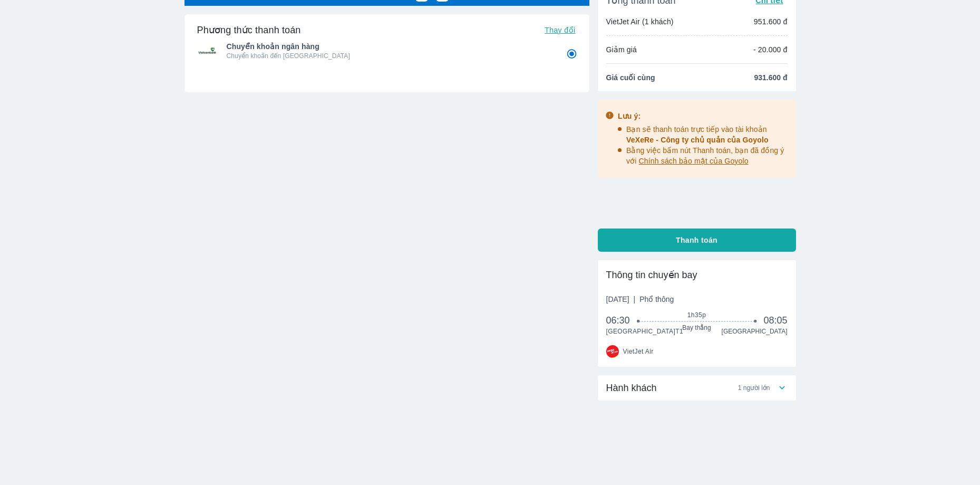 The image size is (980, 485). Describe the element at coordinates (693, 161) in the screenshot. I see `span: Chính sách bảo mật của Goyolo` at that location.